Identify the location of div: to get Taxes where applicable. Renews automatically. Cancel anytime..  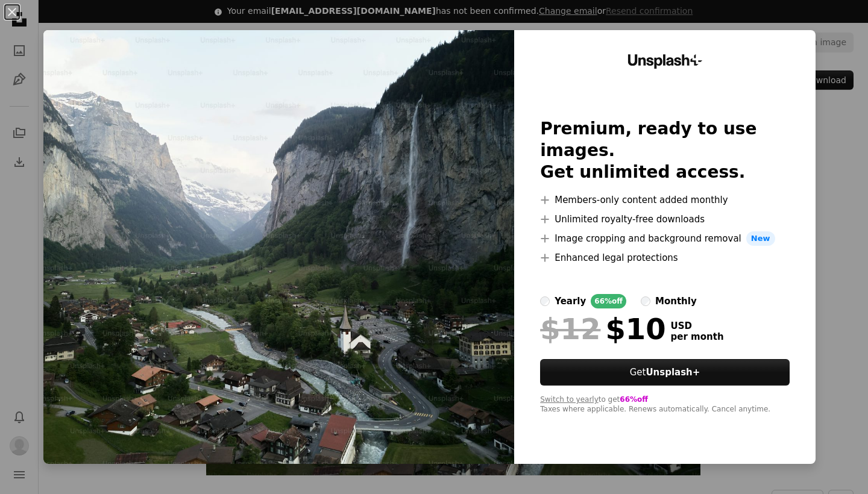
(665, 405).